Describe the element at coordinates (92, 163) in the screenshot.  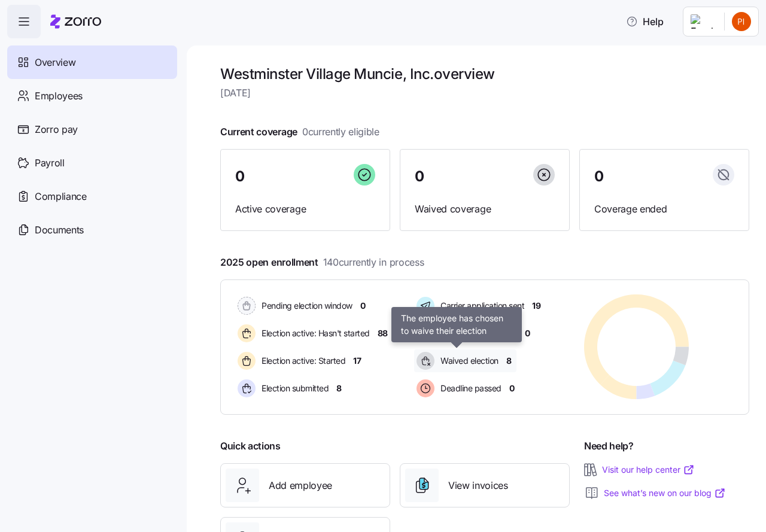
I see `a: Payroll` at that location.